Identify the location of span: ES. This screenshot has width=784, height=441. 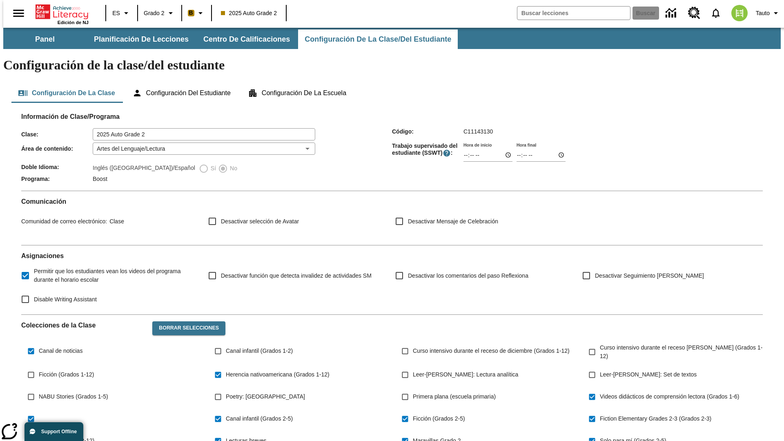
(116, 13).